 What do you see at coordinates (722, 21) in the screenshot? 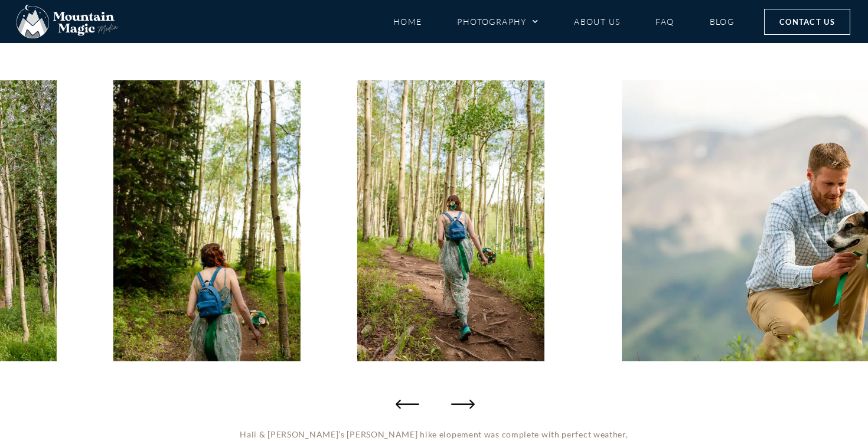
I see `a: Blog` at bounding box center [722, 21].